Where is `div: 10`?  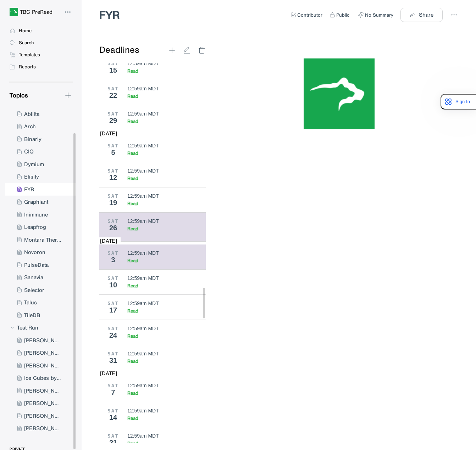
div: 10 is located at coordinates (113, 285).